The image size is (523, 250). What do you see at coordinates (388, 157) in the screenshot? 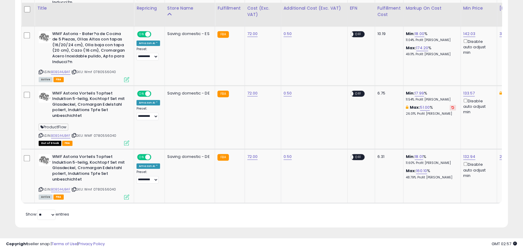
I see `div: 6.31` at bounding box center [388, 157].